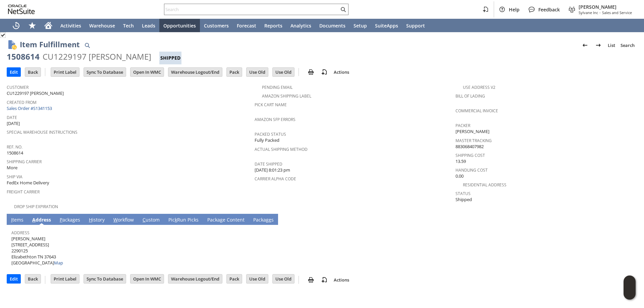  What do you see at coordinates (71, 26) in the screenshot?
I see `span: Activities` at bounding box center [71, 26].